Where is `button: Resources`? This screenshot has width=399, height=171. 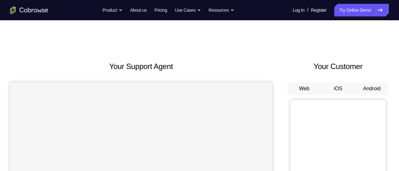
button: Resources is located at coordinates (221, 10).